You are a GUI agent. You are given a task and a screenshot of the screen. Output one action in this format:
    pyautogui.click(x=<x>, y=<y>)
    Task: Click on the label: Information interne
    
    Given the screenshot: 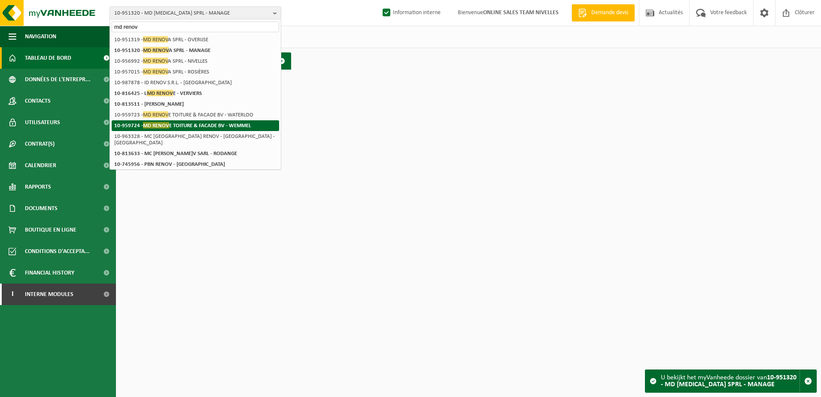 What is the action you would take?
    pyautogui.click(x=411, y=13)
    